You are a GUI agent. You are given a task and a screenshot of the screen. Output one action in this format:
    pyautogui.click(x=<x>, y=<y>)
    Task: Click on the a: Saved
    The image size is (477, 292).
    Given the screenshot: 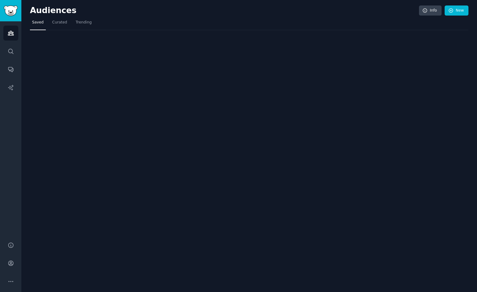 What is the action you would take?
    pyautogui.click(x=38, y=24)
    